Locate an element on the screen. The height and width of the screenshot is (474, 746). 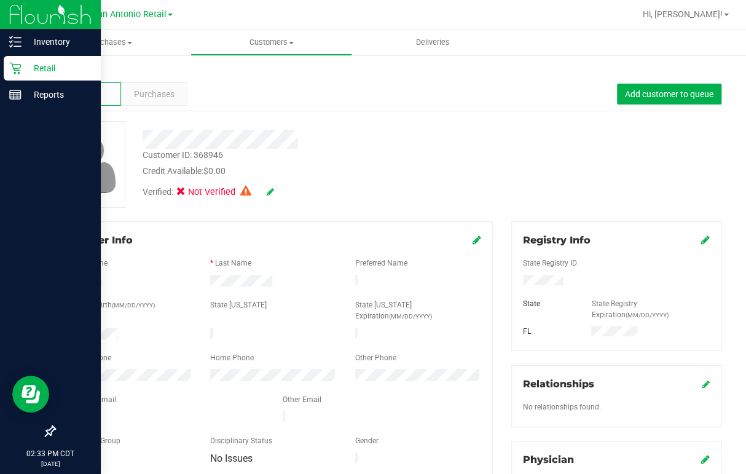
div: Verified: is located at coordinates (208, 192).